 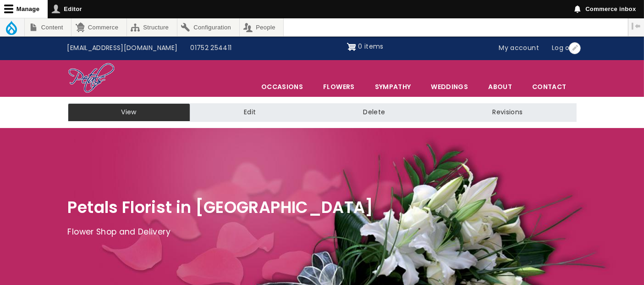 I want to click on a: People, so click(x=261, y=27).